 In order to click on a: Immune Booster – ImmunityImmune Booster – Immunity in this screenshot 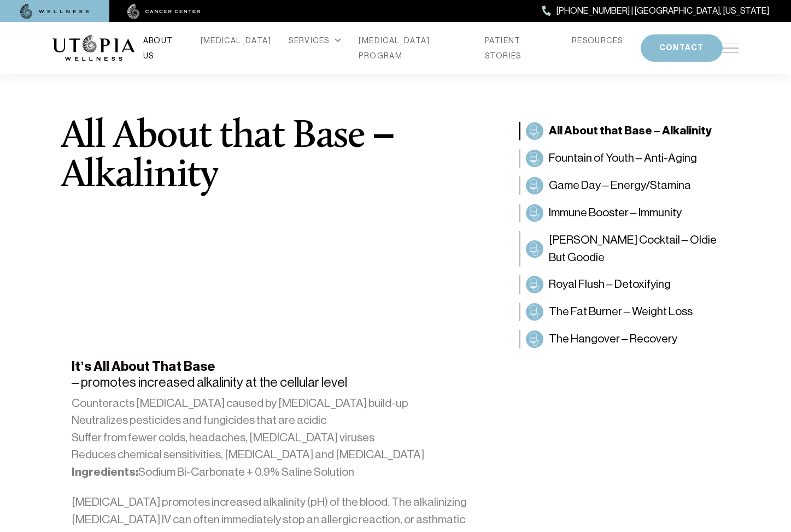, I will do `click(629, 213)`.